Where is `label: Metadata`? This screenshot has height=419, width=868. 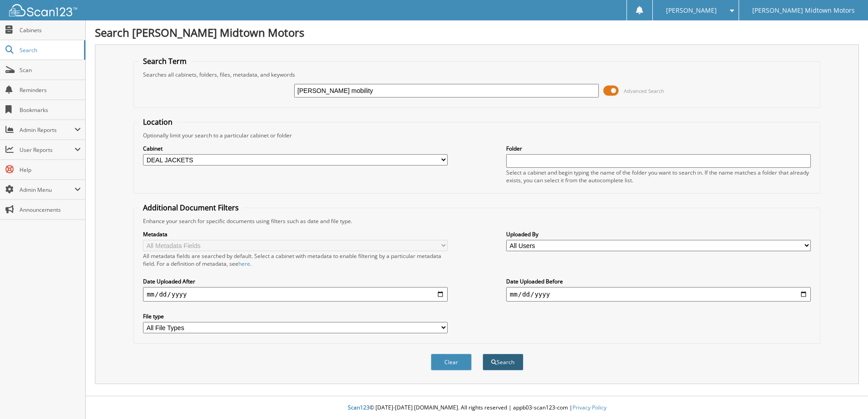 label: Metadata is located at coordinates (295, 234).